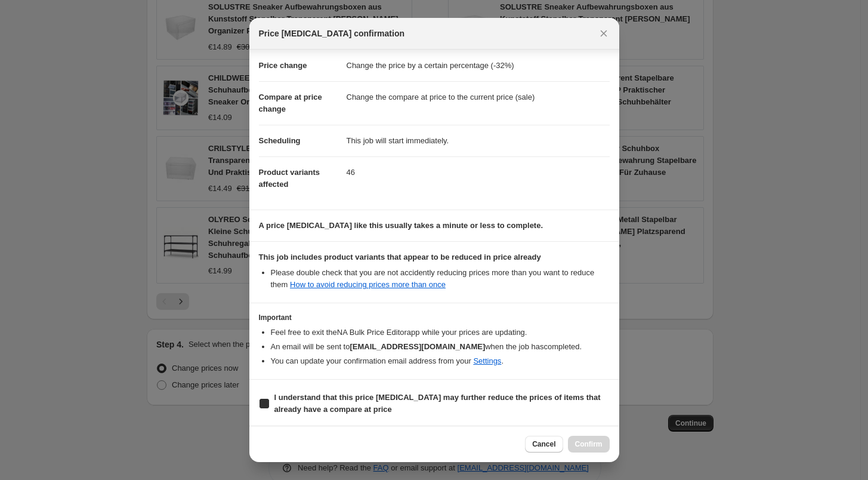 The width and height of the screenshot is (868, 480). What do you see at coordinates (478, 97) in the screenshot?
I see `dd: Change the compare at price to the current price (sale)` at bounding box center [478, 97].